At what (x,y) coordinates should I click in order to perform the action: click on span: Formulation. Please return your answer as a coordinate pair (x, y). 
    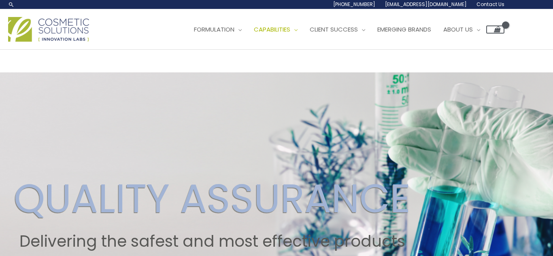
    Looking at the image, I should click on (214, 29).